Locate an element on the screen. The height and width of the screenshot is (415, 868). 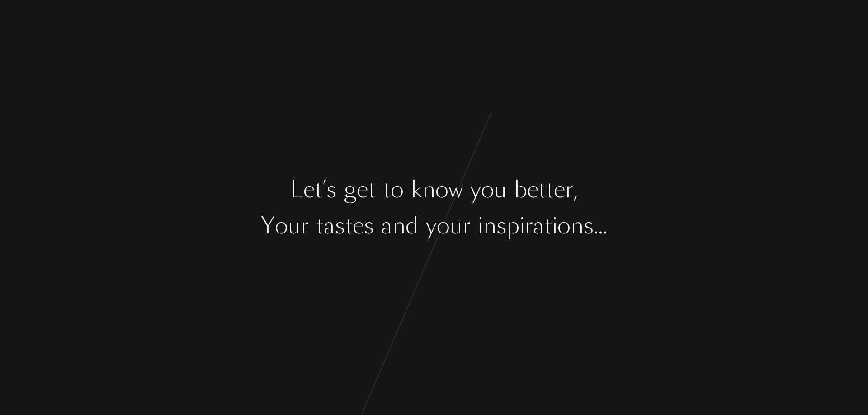
div: g is located at coordinates (350, 189).